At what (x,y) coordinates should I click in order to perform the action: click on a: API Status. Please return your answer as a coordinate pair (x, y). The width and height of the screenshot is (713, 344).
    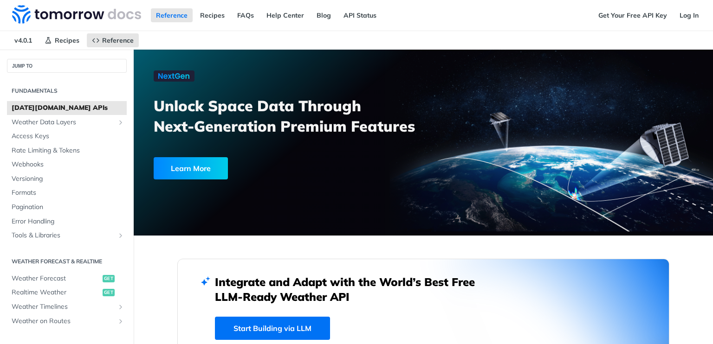
    Looking at the image, I should click on (360, 15).